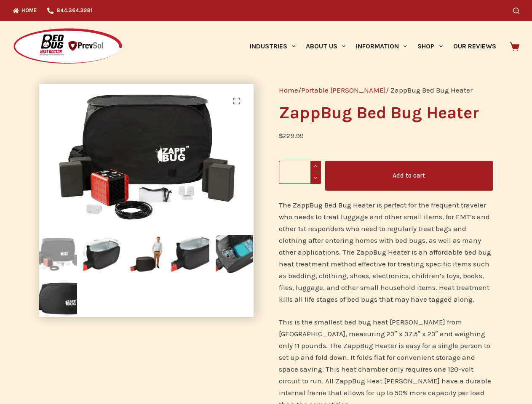 This screenshot has width=532, height=404. Describe the element at coordinates (68, 46) in the screenshot. I see `img: Prevsol/Bed Bug Heat Doctor` at that location.